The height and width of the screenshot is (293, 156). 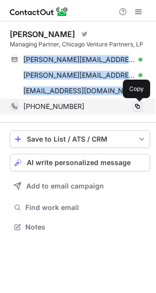 What do you see at coordinates (39, 12) in the screenshot?
I see `img: ContactOut v5.3.10` at bounding box center [39, 12].